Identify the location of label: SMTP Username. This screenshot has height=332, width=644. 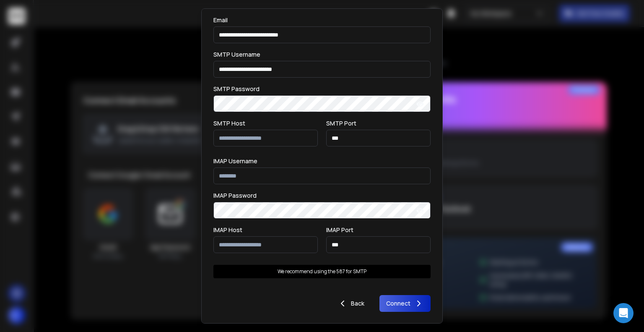
(237, 54).